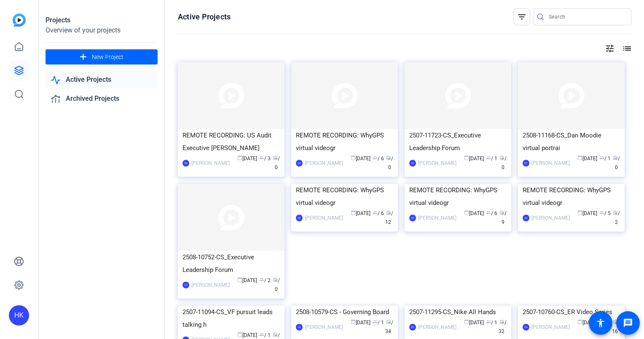  Describe the element at coordinates (605, 213) in the screenshot. I see `span: / 5` at that location.